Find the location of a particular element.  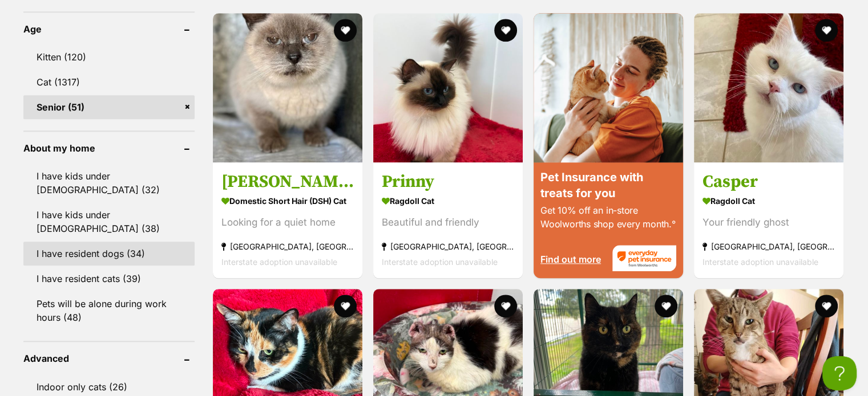

header: Age is located at coordinates (109, 29).